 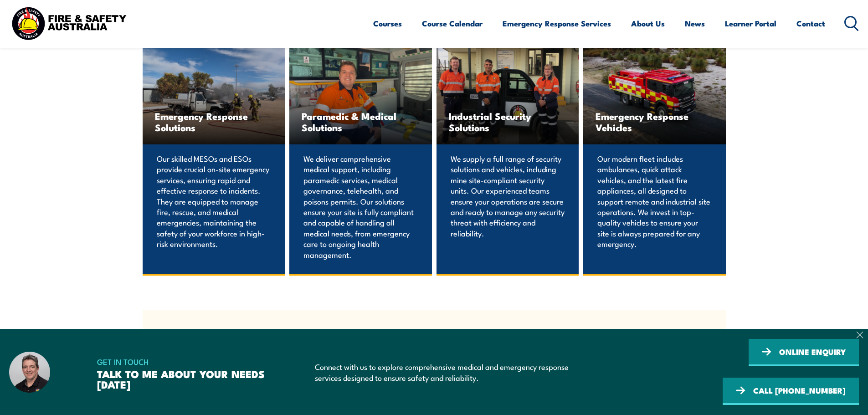 What do you see at coordinates (447, 372) in the screenshot?
I see `p: Connect with us to explore comprehensive medical and emergency response services designed to ensu...` at bounding box center [447, 372].